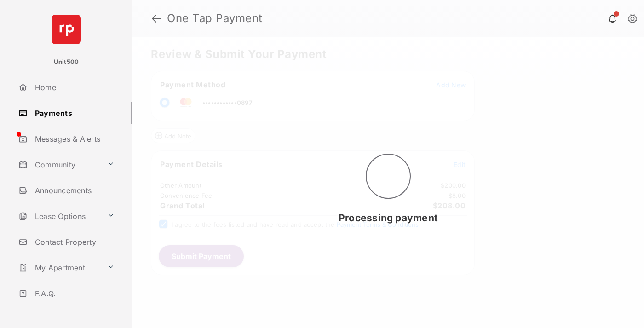  Describe the element at coordinates (74, 139) in the screenshot. I see `a: Messages & Alerts` at that location.